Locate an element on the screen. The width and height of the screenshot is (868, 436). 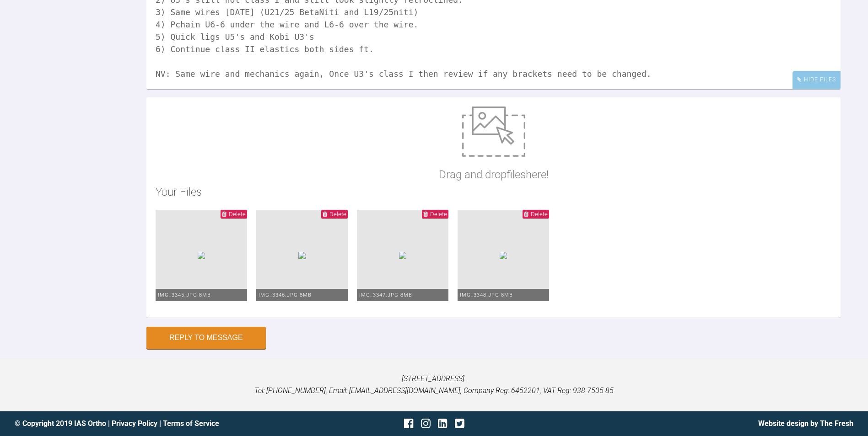
button: Reply to Message is located at coordinates (206, 338).